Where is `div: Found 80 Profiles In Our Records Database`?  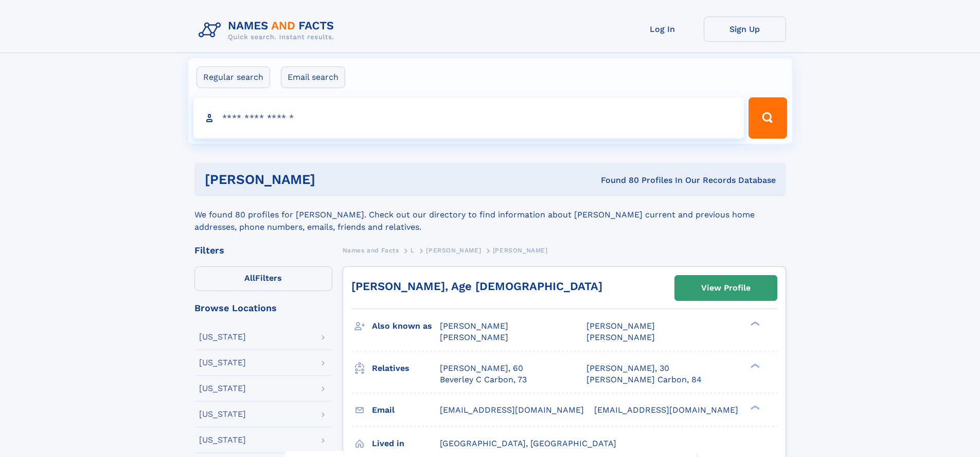 div: Found 80 Profiles In Our Records Database is located at coordinates (617, 180).